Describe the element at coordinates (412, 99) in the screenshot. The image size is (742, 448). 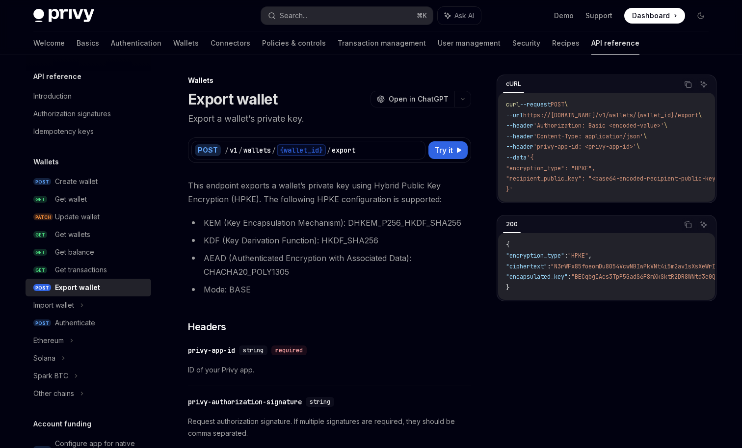
I see `button: Open in ChatGPT` at that location.